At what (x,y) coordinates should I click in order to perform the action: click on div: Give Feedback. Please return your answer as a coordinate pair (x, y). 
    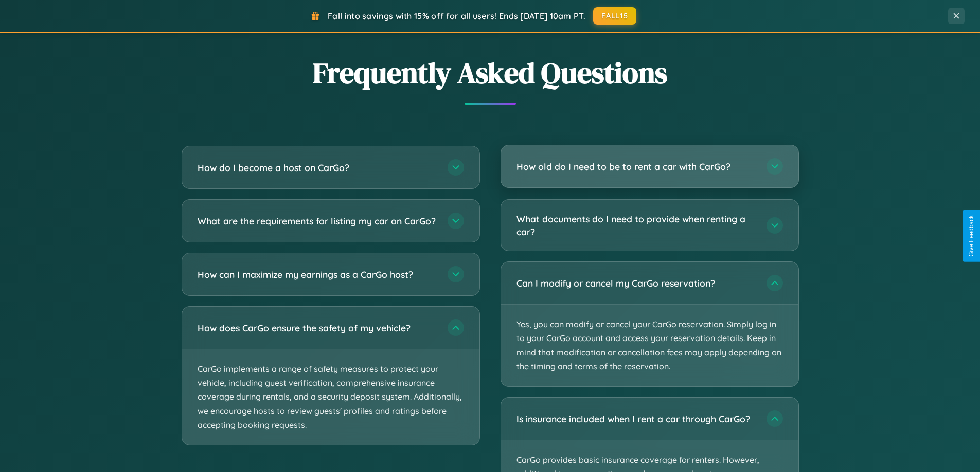
    Looking at the image, I should click on (971, 236).